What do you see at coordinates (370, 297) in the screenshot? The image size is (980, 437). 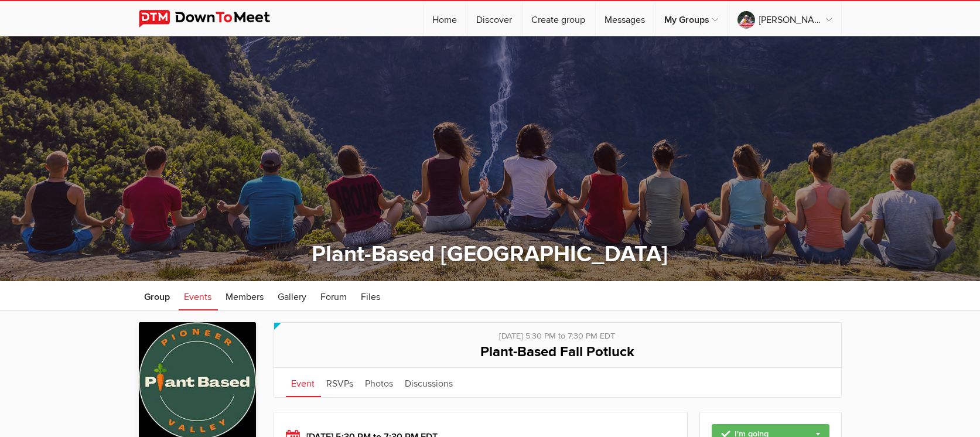 I see `span: Files` at bounding box center [370, 297].